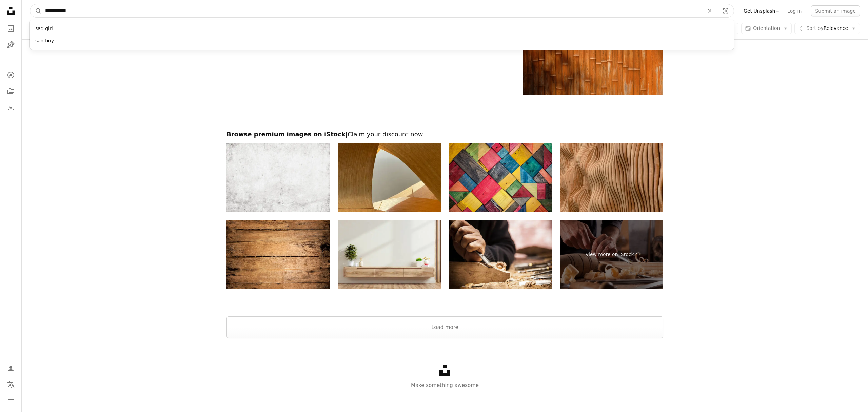 Image resolution: width=868 pixels, height=412 pixels. I want to click on img: background texture of colored wood pieces, so click(500, 178).